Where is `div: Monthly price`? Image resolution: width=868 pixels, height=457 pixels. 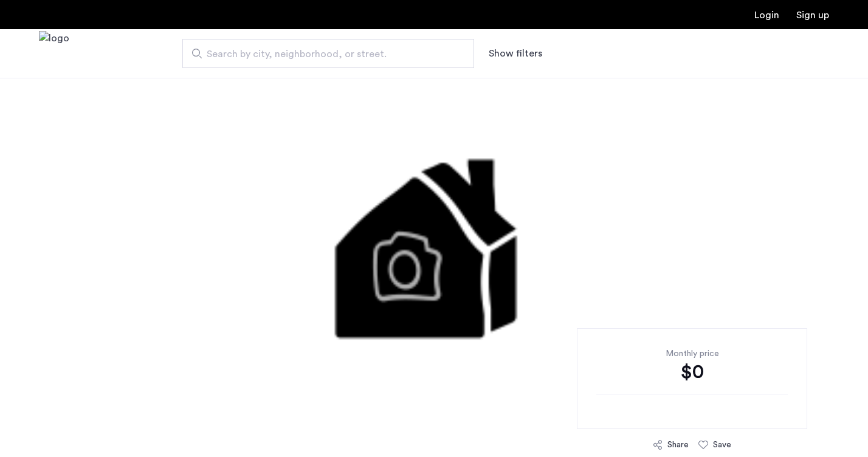 div: Monthly price is located at coordinates (692, 354).